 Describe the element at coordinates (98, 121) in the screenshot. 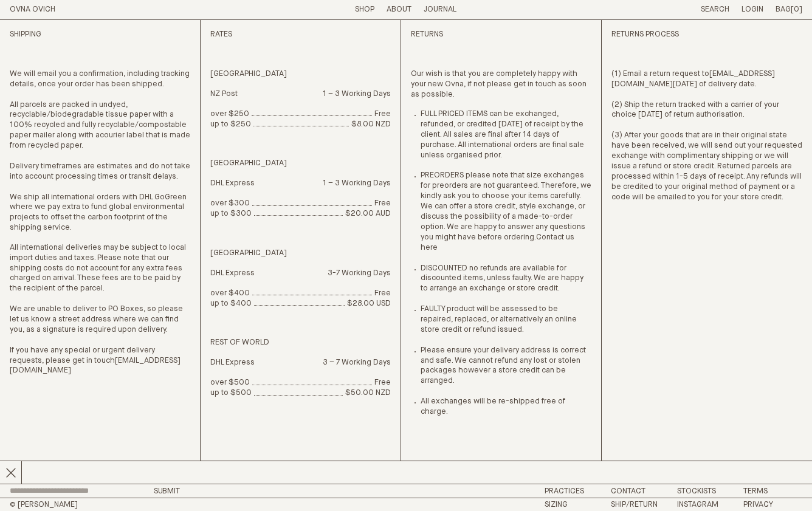

I see `span: All parcels are packed in undyed, recyclable/biodegradable tissue paper with a 100% recycled and ...` at that location.